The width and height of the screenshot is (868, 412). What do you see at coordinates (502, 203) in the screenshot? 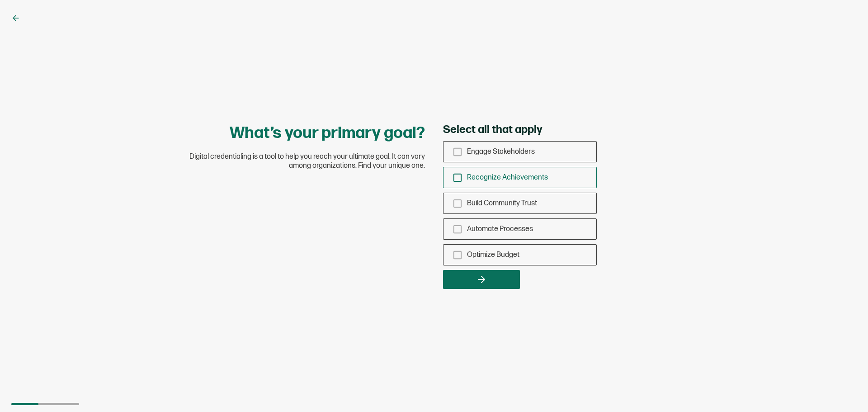
I see `span: Build Community Trust` at bounding box center [502, 203].